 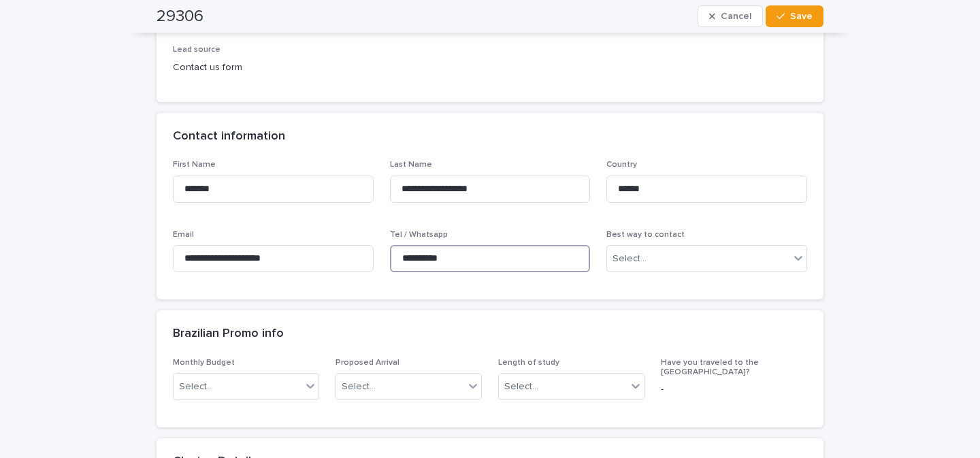 I want to click on button: Save, so click(x=794, y=16).